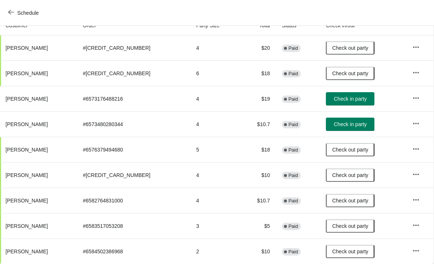 The width and height of the screenshot is (434, 264). I want to click on td: # 6584502386968, so click(134, 251).